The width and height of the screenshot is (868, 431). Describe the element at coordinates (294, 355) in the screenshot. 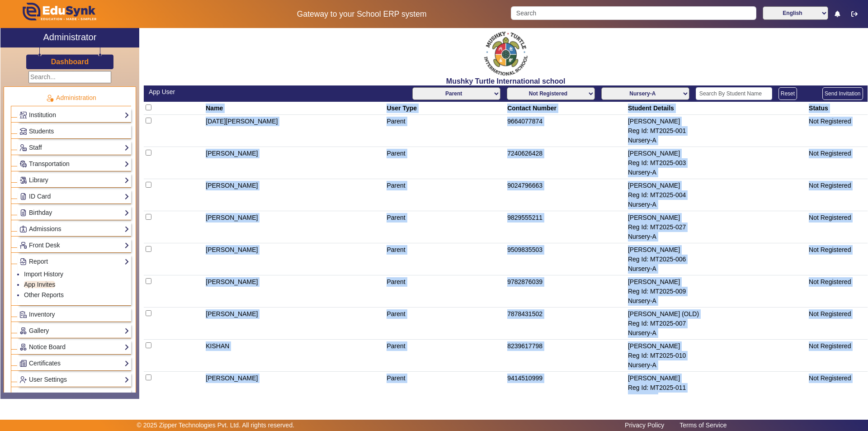

I see `td: KISHAN` at that location.